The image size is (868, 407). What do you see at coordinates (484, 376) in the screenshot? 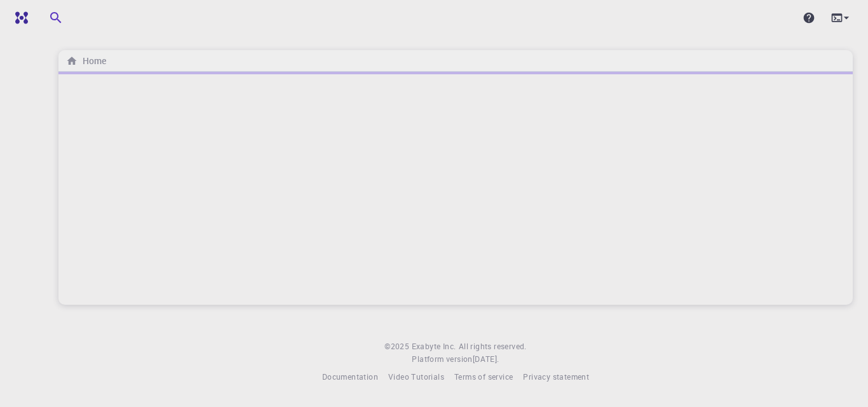
I see `span: Terms of service` at bounding box center [484, 376].